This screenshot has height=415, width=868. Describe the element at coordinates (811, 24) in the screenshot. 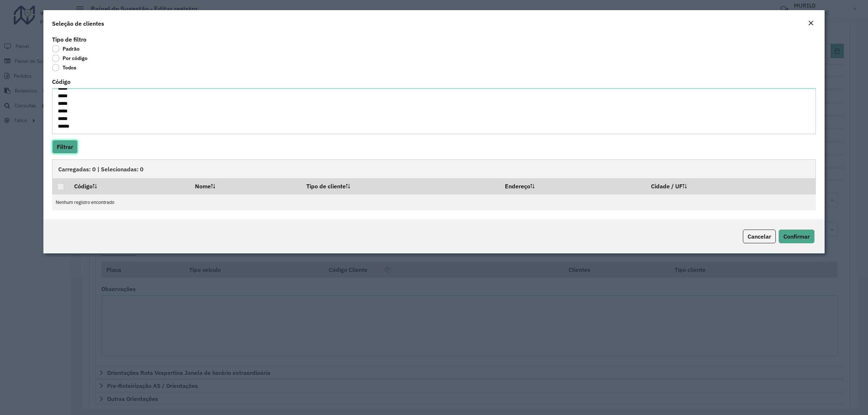

I see `button: Close` at that location.